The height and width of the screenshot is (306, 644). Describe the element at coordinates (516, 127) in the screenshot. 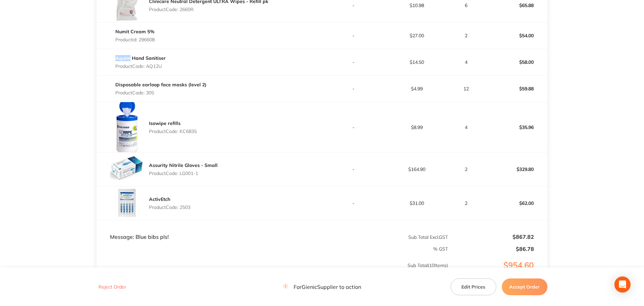

I see `p: $35.96` at that location.